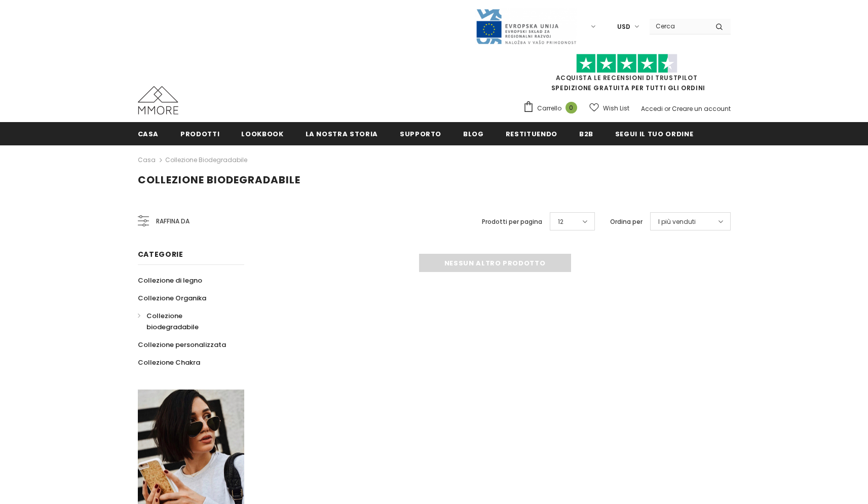 The width and height of the screenshot is (868, 504). What do you see at coordinates (421, 134) in the screenshot?
I see `span: supporto` at bounding box center [421, 134].